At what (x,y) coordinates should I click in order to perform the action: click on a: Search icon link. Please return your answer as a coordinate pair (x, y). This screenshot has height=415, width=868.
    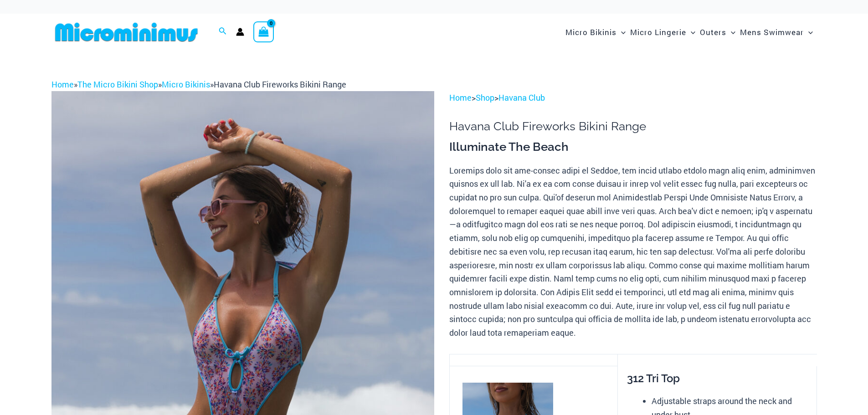
    Looking at the image, I should click on (223, 32).